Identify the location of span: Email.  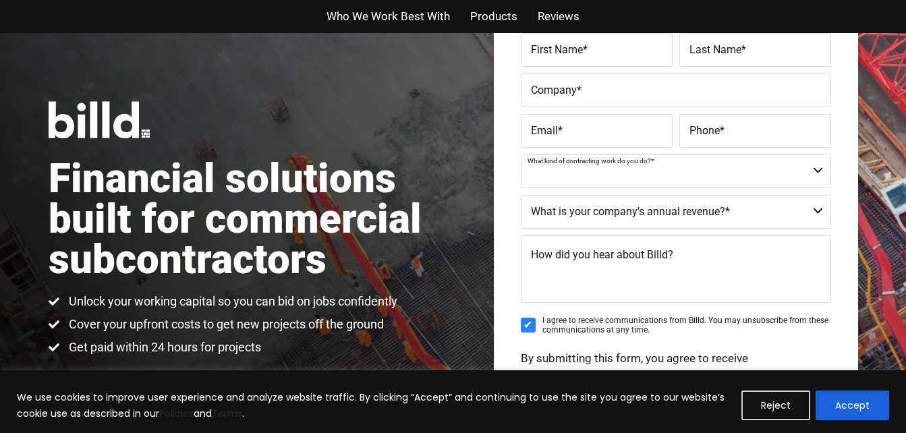
(545, 130).